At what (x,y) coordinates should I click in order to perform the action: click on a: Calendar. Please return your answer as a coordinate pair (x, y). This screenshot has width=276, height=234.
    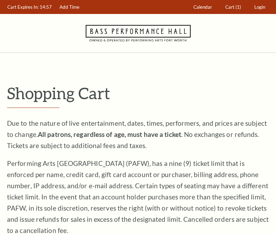
    Looking at the image, I should click on (203, 7).